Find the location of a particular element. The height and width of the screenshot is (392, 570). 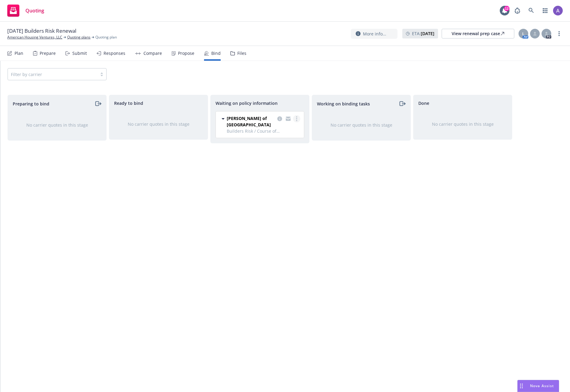

div: Drag to move is located at coordinates (522, 386).